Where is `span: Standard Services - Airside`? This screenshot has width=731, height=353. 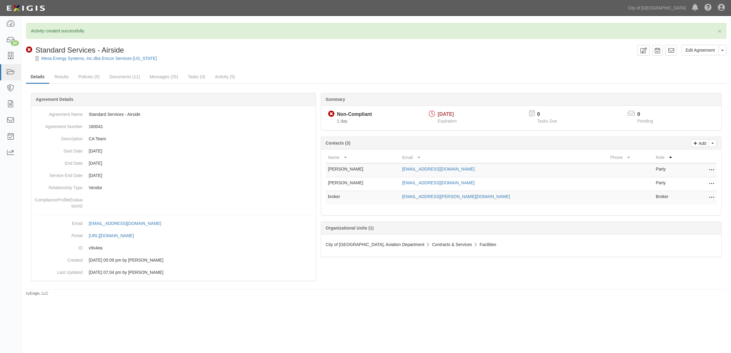 span: Standard Services - Airside is located at coordinates (80, 50).